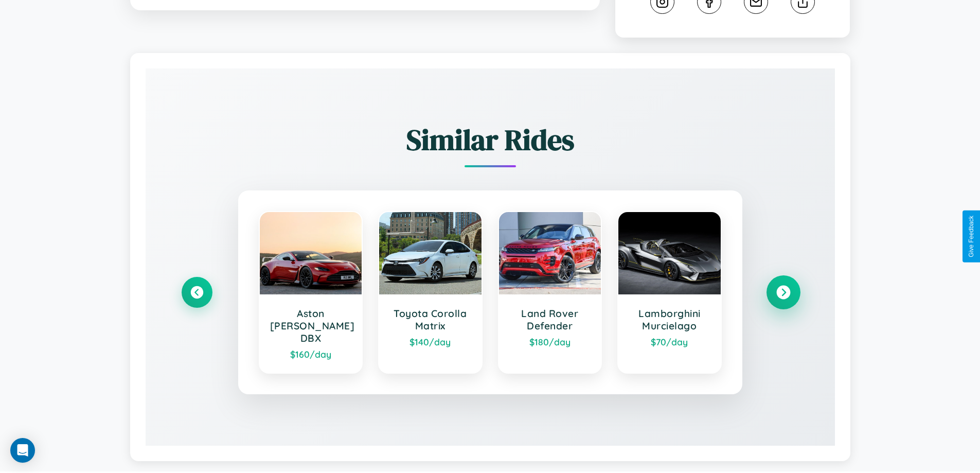  I want to click on div: Give Feedback, so click(972, 236).